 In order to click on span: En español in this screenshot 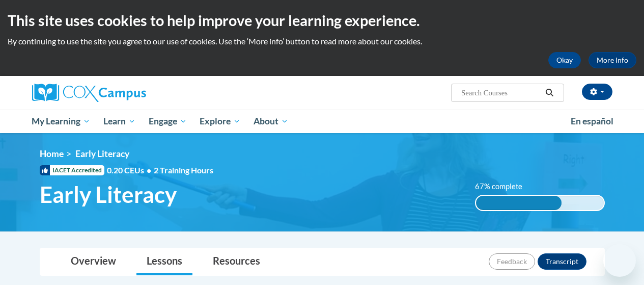, I will do `click(592, 121)`.